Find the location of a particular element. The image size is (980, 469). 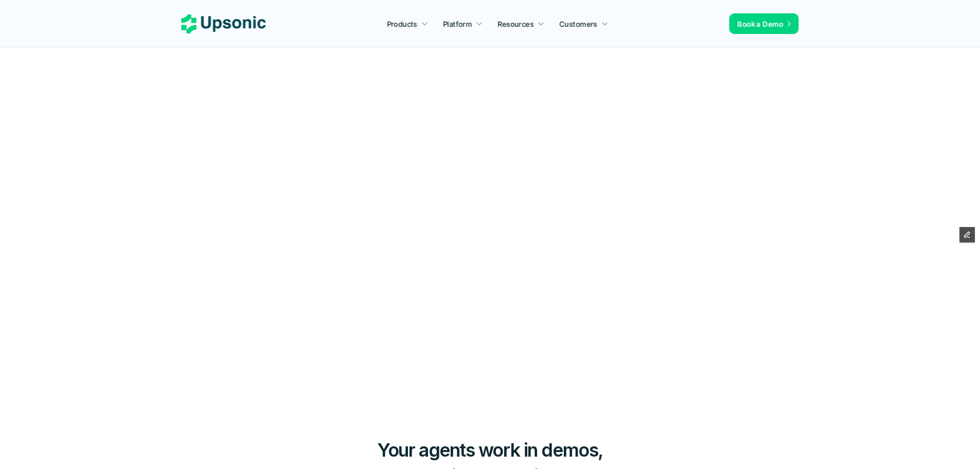

p: From onboarding to compliance to settlement to autonomous control. Work with %82 more efficiency ... is located at coordinates (490, 206).